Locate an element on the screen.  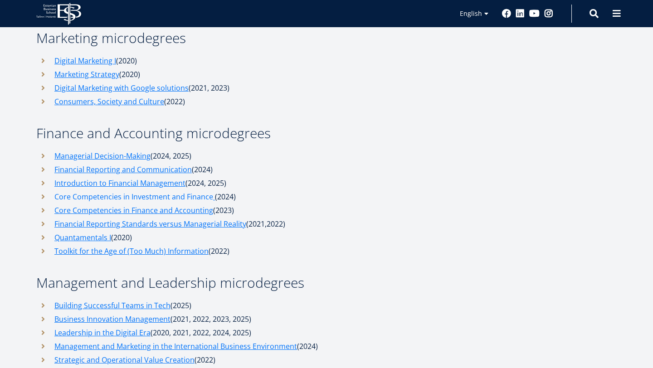
p: (2020, 2021, 2022, 2024, 2025) is located at coordinates (261, 333).